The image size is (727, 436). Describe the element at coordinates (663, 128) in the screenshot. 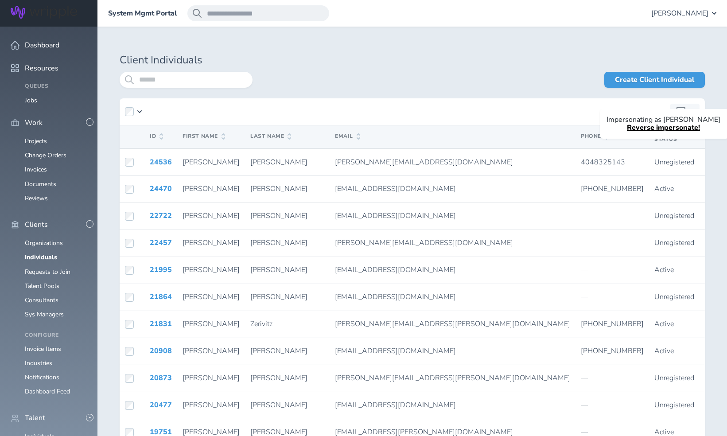

I see `a: Reverse impersonate!` at that location.